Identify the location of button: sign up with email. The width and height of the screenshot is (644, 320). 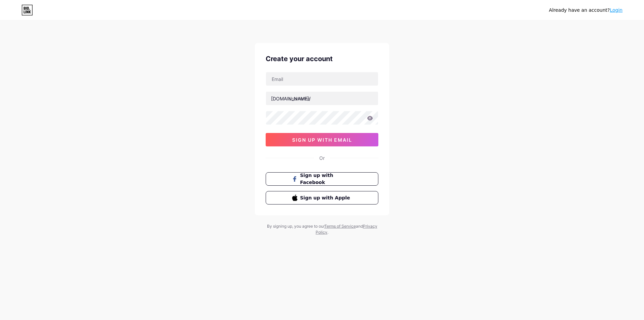
(322, 140).